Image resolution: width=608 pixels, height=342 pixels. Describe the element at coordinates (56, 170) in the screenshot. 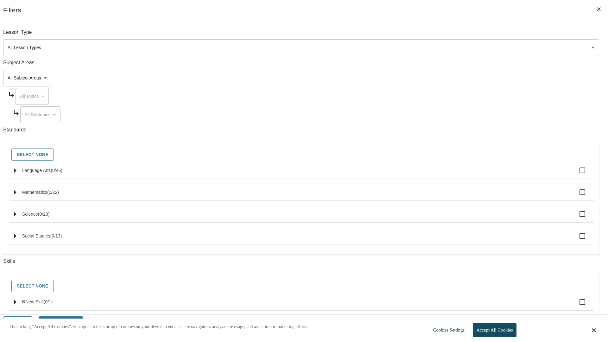

I see `span: 0 standards selected/46 standards in group` at that location.